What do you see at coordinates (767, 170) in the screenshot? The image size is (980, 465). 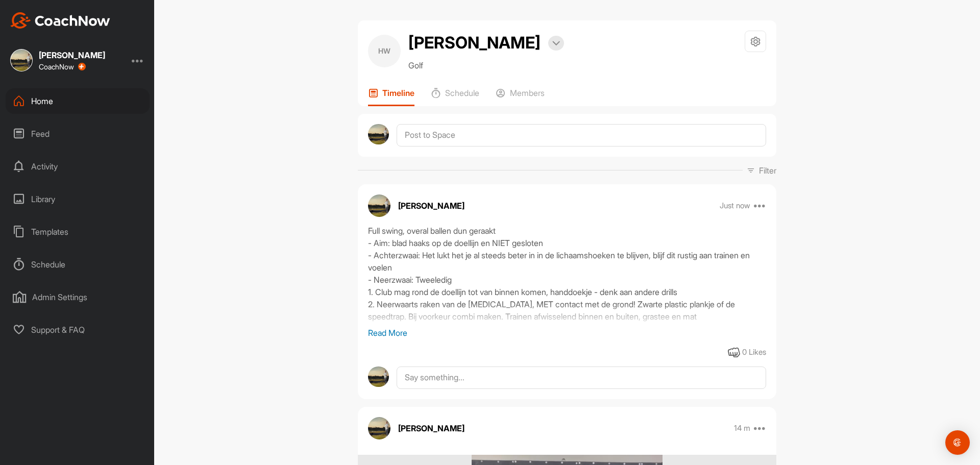 I see `p: Filter` at bounding box center [767, 170].